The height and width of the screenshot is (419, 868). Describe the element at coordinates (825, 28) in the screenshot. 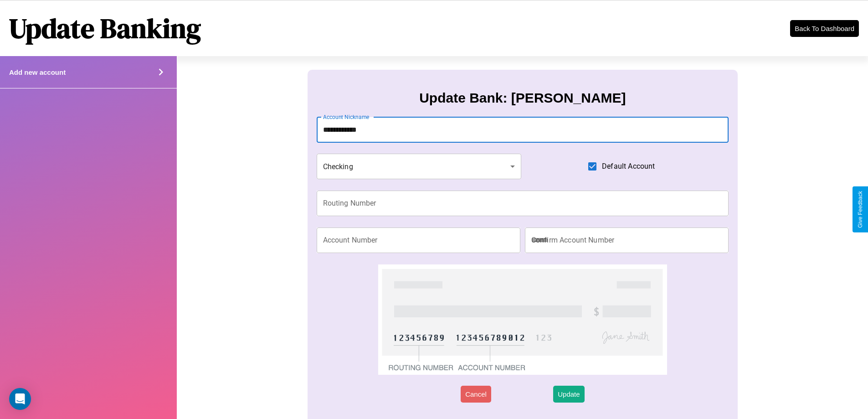

I see `button: Back To Dashboard` at that location.